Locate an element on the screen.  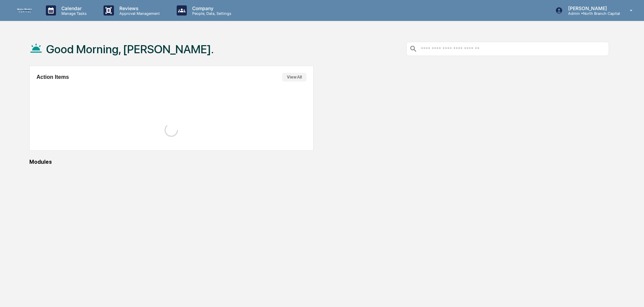
p: Admin • North Branch Capital is located at coordinates (591, 14).